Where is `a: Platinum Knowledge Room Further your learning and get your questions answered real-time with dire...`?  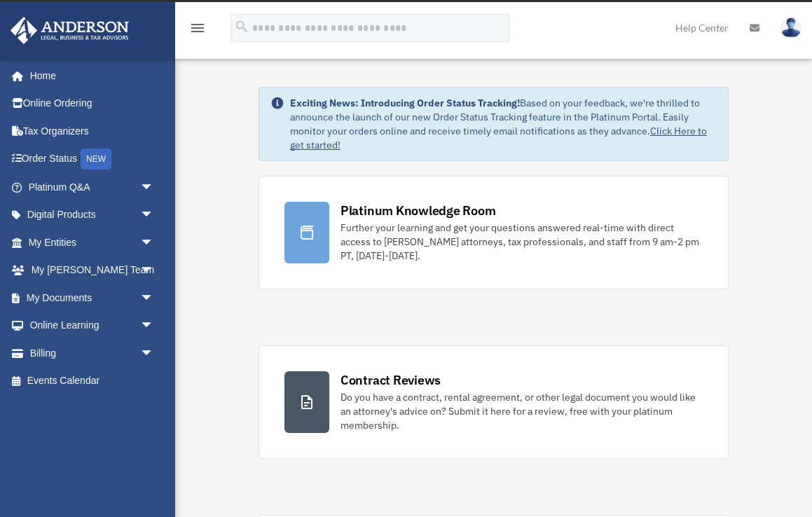 a: Platinum Knowledge Room Further your learning and get your questions answered real-time with dire... is located at coordinates (493, 233).